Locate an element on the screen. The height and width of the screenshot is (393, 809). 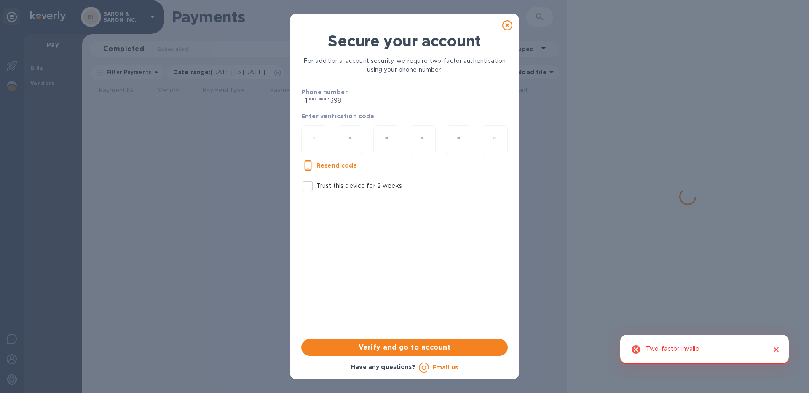
b: Phone number is located at coordinates (325, 92).